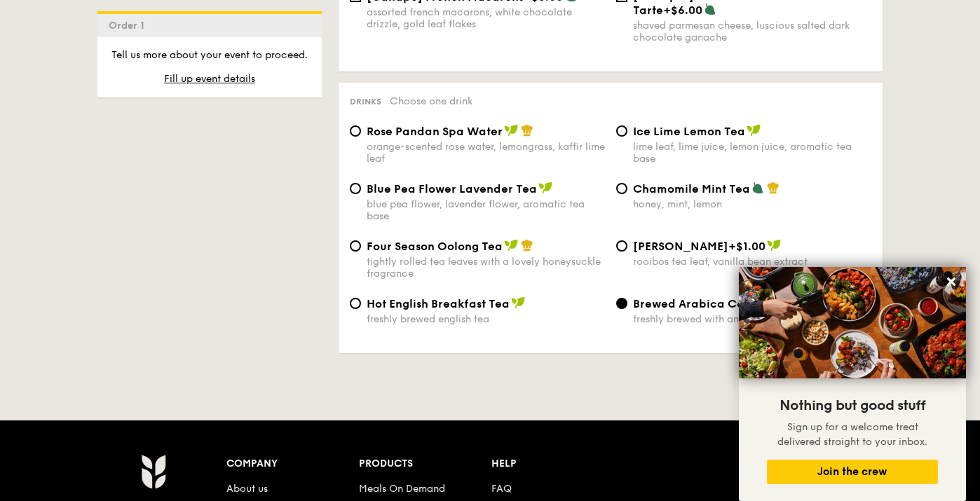  What do you see at coordinates (210, 78) in the screenshot?
I see `span: Fill up event details` at bounding box center [210, 78].